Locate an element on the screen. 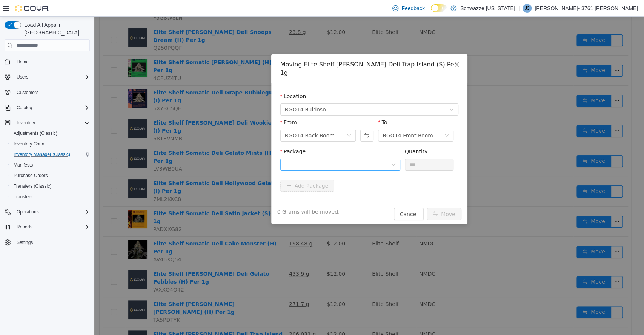 Image resolution: width=644 pixels, height=335 pixels. a: Settings is located at coordinates (25, 242).